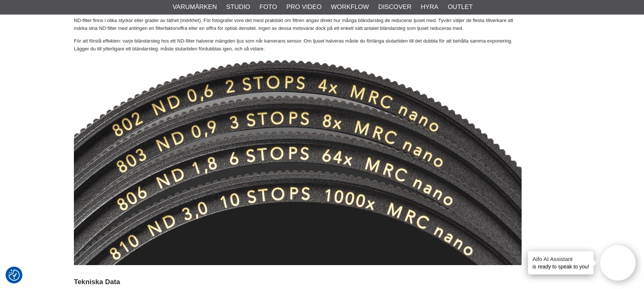  Describe the element at coordinates (561, 263) in the screenshot. I see `div: is ready to speak to you!` at that location.